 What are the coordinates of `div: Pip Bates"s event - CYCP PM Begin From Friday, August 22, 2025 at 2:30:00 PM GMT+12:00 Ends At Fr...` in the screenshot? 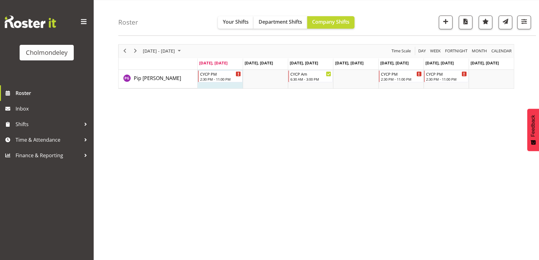 It's located at (401, 76).